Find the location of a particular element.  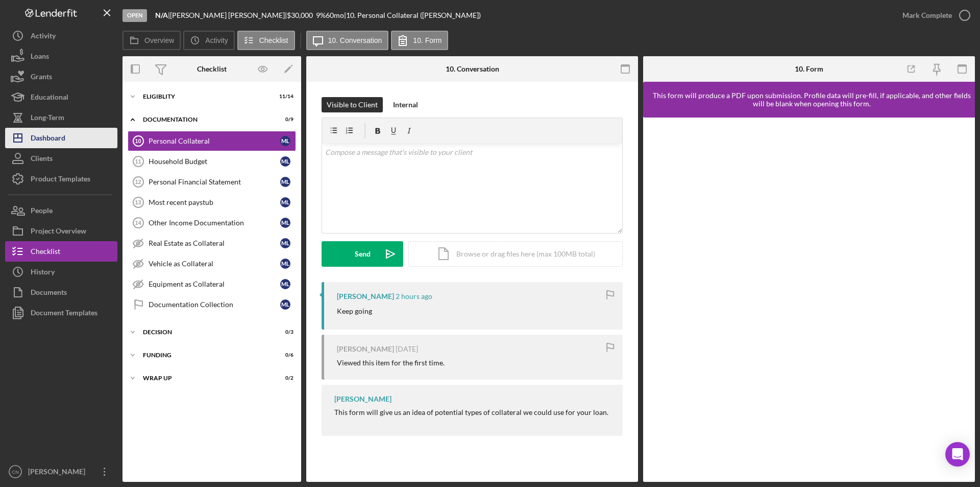

button: History is located at coordinates (62, 272).